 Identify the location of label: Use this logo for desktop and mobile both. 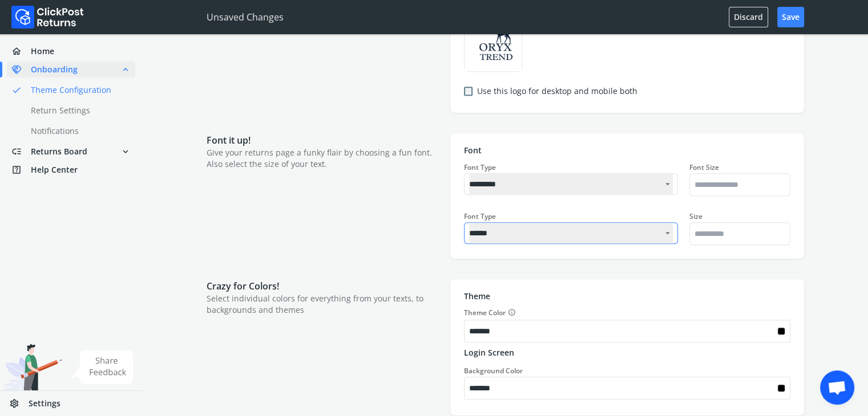
(556, 91).